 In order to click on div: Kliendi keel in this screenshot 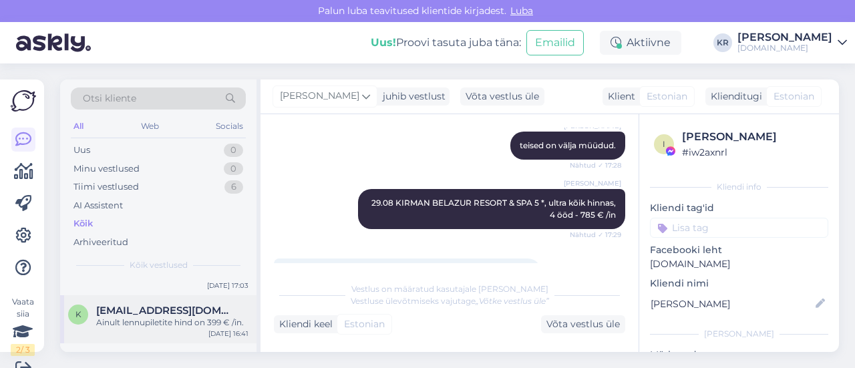, I will do `click(303, 324)`.